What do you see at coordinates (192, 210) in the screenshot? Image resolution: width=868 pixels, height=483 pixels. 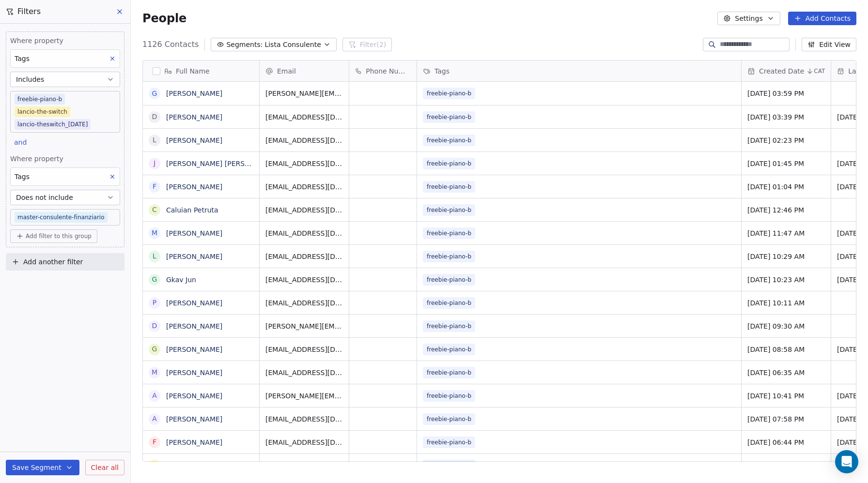 I see `a: Caluian Petruta` at bounding box center [192, 210].